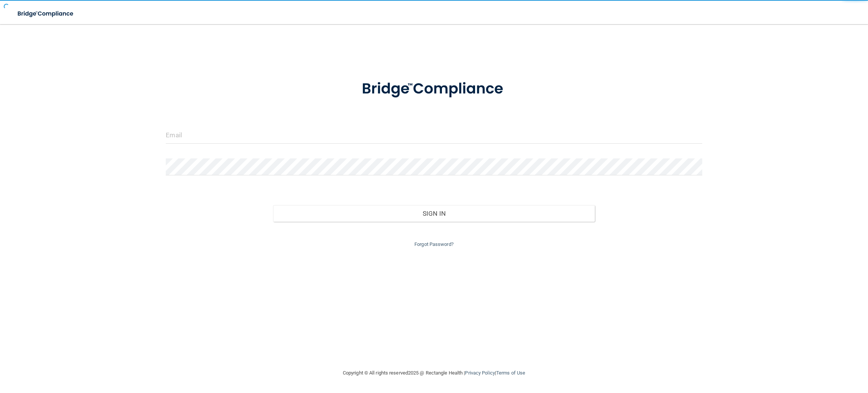 The width and height of the screenshot is (868, 393). I want to click on button: Sign In, so click(434, 214).